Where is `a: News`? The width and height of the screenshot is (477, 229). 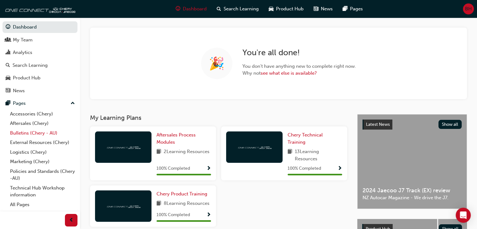 a: News is located at coordinates (40, 91).